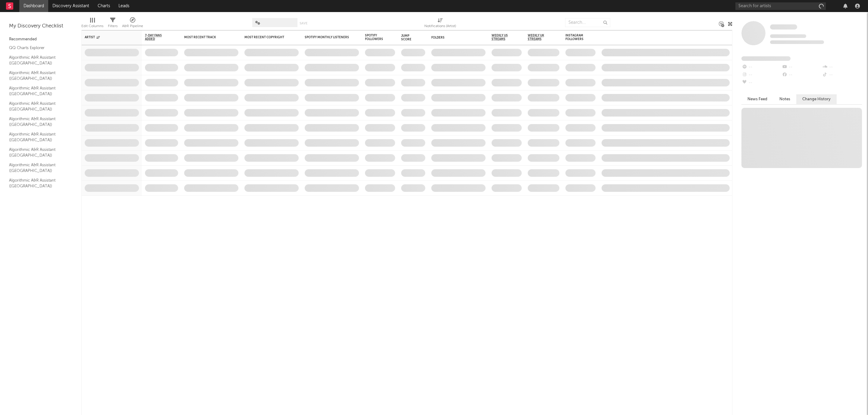 The height and width of the screenshot is (415, 868). What do you see at coordinates (797, 42) in the screenshot?
I see `span: 0 fans last week` at bounding box center [797, 42].